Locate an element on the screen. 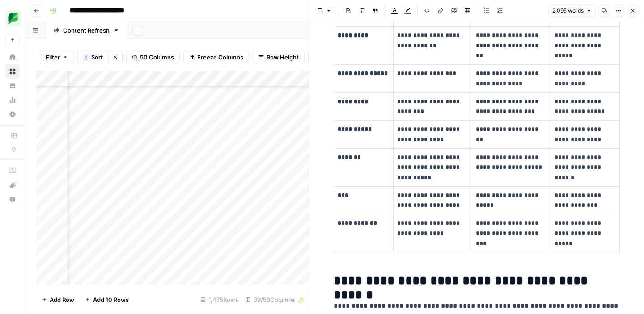  button: Help + Support is located at coordinates (13, 199).